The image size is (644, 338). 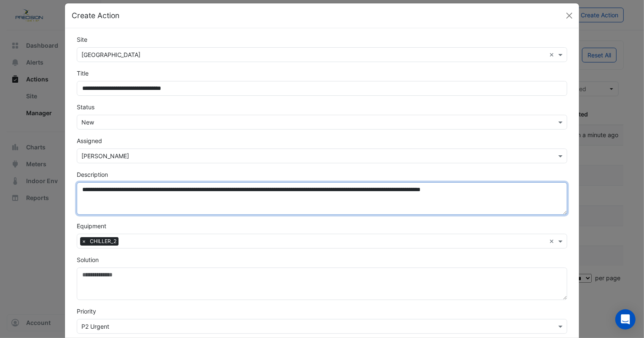 I want to click on span: CHILLER_2, so click(x=103, y=241).